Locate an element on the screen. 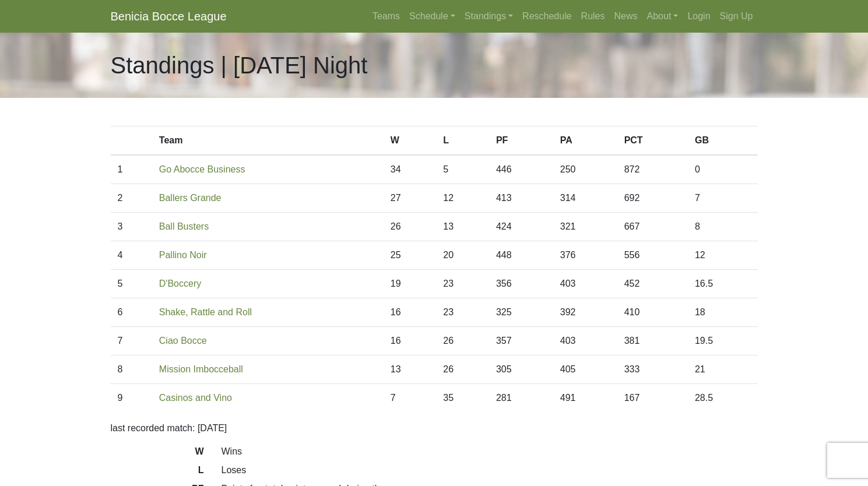 The width and height of the screenshot is (868, 486). td: 9 is located at coordinates (131, 398).